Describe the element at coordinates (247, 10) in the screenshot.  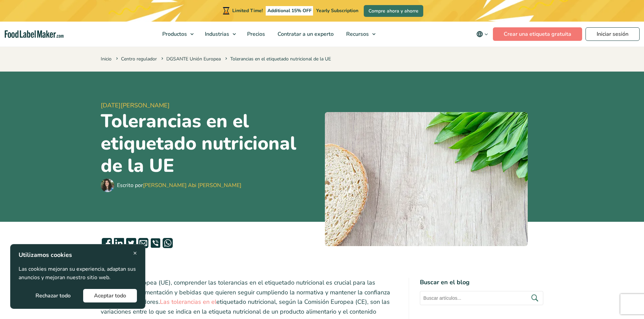
I see `span: Limited Time!` at that location.